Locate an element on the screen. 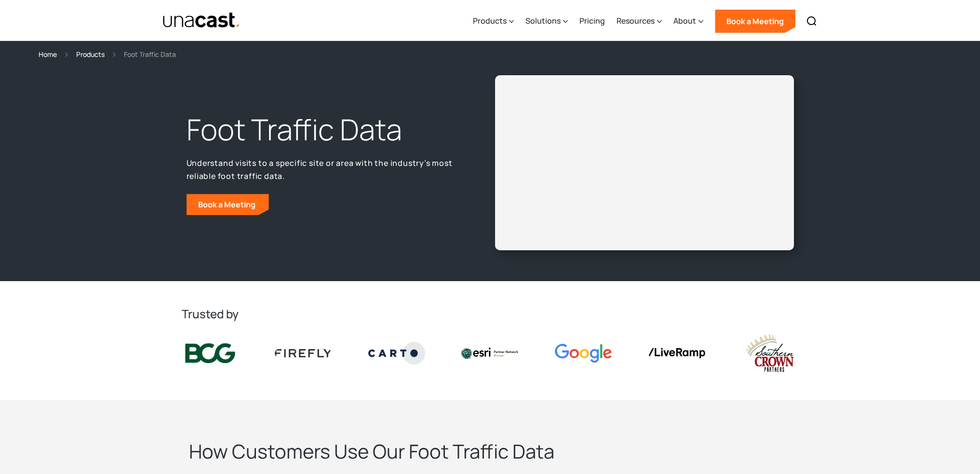  img: BCG logo is located at coordinates (211, 353).